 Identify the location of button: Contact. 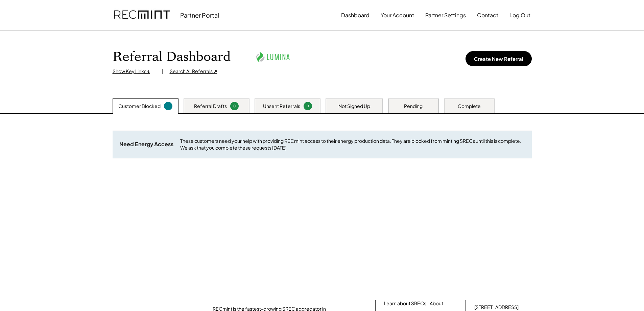
(488, 15).